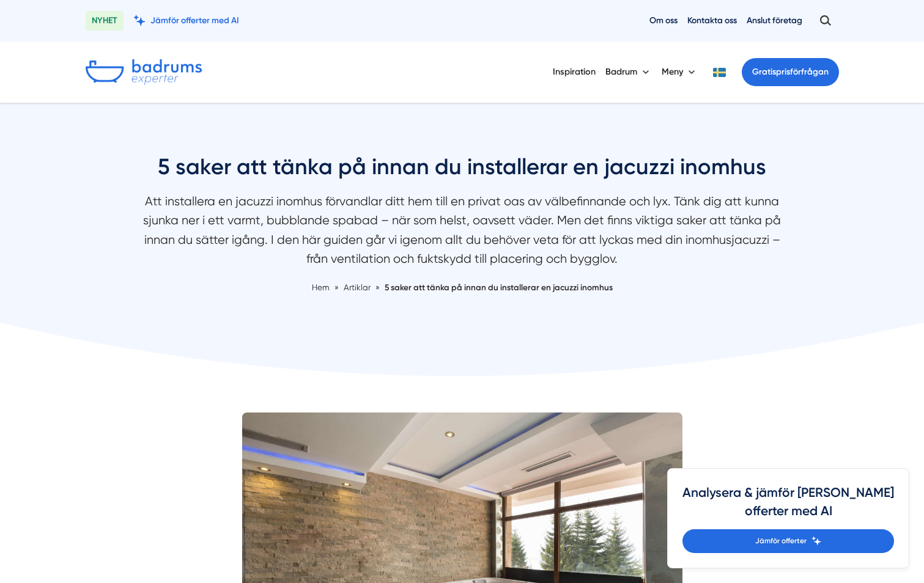 This screenshot has height=583, width=924. Describe the element at coordinates (462, 233) in the screenshot. I see `p: Att installera en jacuzzi inomhus förvandlar ditt hem till en privat oas av välbefinnande och lyx...` at that location.